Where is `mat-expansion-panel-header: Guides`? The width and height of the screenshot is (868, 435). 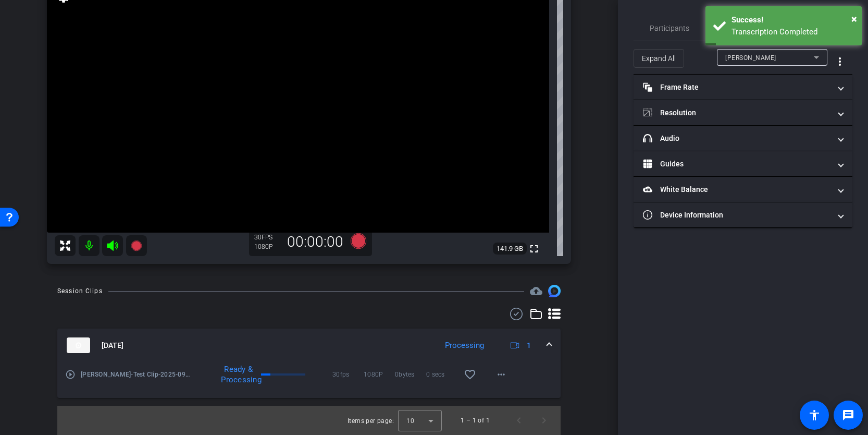
mat-expansion-panel-header: Guides is located at coordinates (743, 164).